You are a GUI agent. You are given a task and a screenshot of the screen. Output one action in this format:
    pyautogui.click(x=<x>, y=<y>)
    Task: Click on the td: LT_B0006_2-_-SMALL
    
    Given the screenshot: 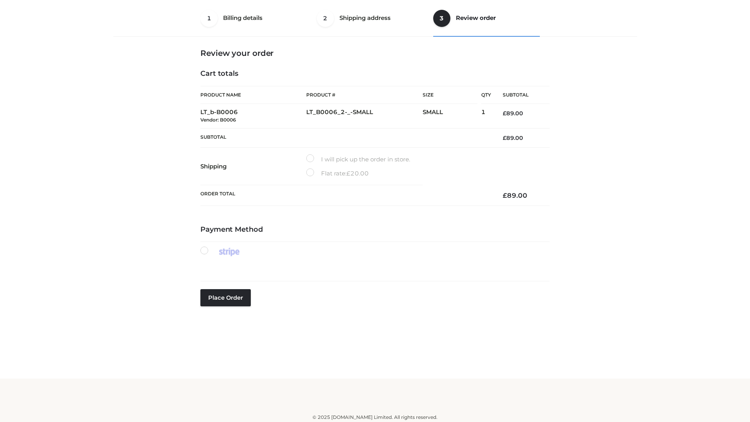 What is the action you would take?
    pyautogui.click(x=364, y=116)
    